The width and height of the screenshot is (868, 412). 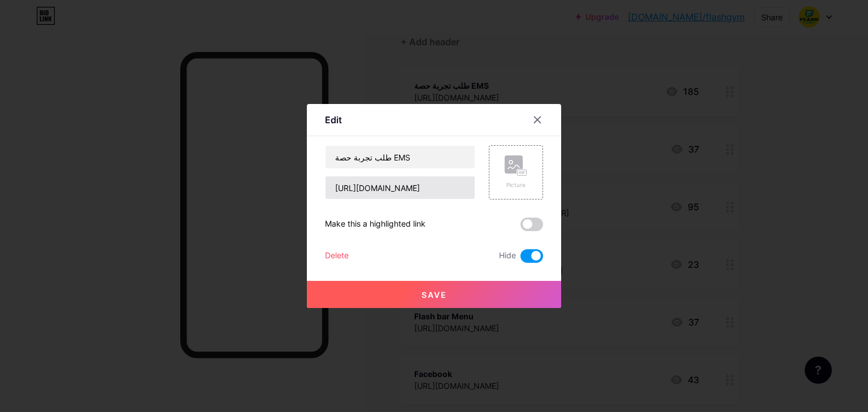 What do you see at coordinates (400, 187) in the screenshot?
I see `input: URL` at bounding box center [400, 187].